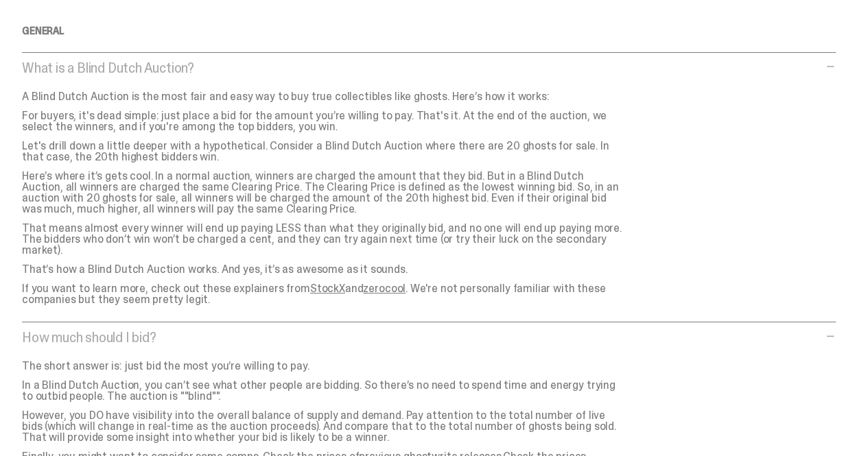 This screenshot has height=456, width=868. What do you see at coordinates (385, 288) in the screenshot?
I see `a: zerocool` at bounding box center [385, 288].